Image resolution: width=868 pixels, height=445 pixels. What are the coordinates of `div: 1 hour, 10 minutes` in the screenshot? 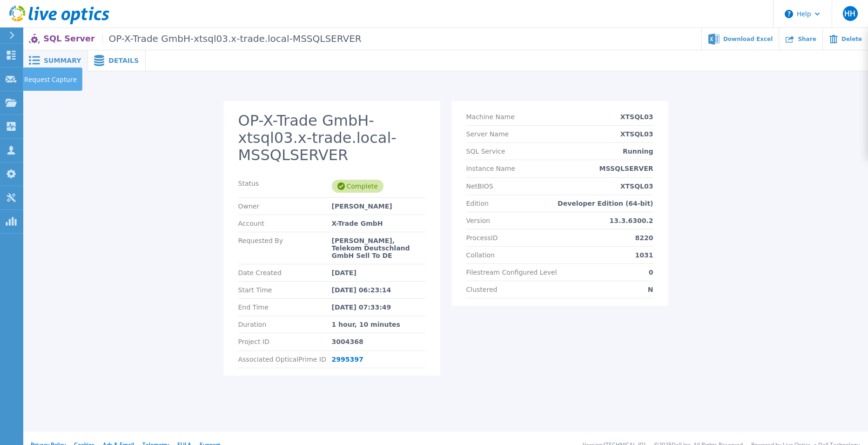 It's located at (378, 324).